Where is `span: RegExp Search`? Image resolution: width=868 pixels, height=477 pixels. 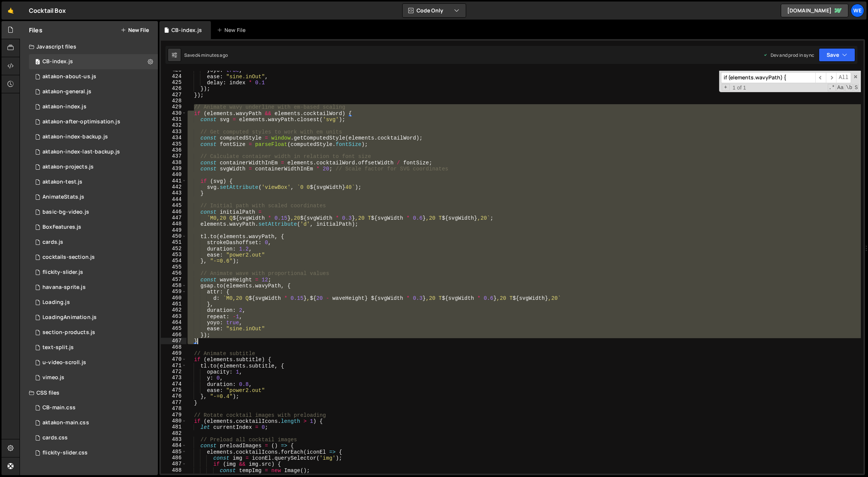
span: RegExp Search is located at coordinates (832, 88).